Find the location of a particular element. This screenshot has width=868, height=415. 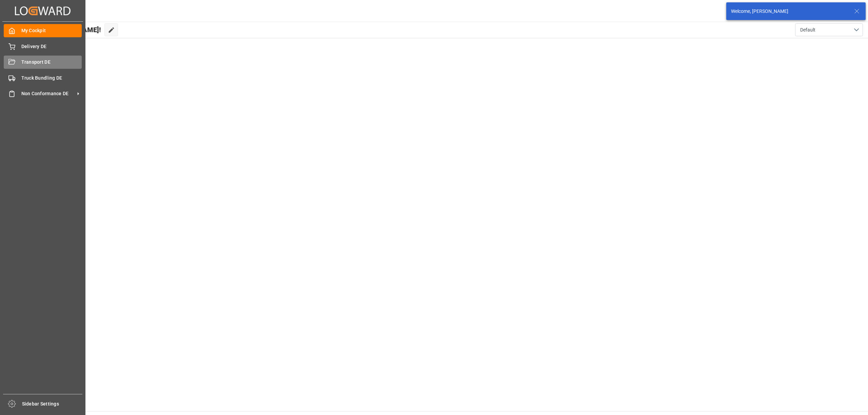

span: My Cockpit is located at coordinates (52, 30).